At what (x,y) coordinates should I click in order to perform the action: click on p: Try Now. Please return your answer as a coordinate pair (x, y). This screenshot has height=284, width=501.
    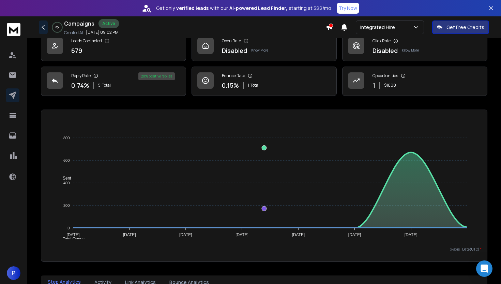
    Looking at the image, I should click on (348, 8).